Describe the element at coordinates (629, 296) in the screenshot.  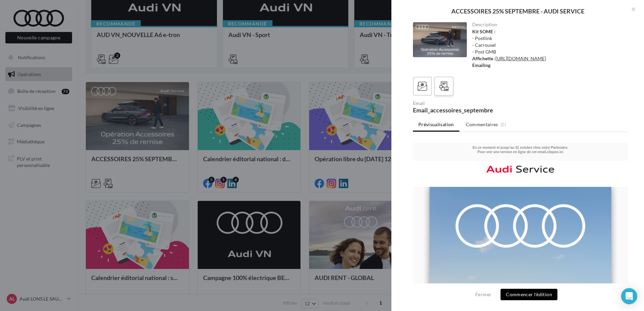
I see `div: Open Intercom Messenger` at that location.